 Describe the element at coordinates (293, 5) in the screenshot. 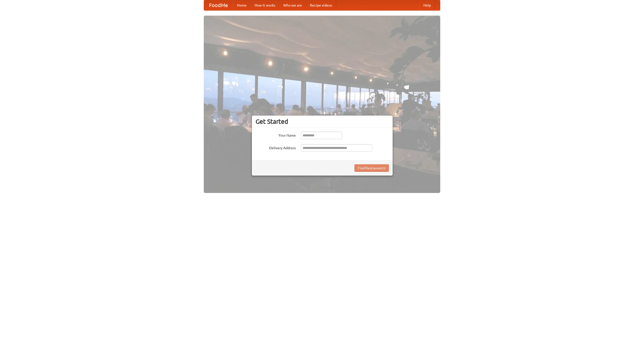

I see `a: Who we are` at that location.